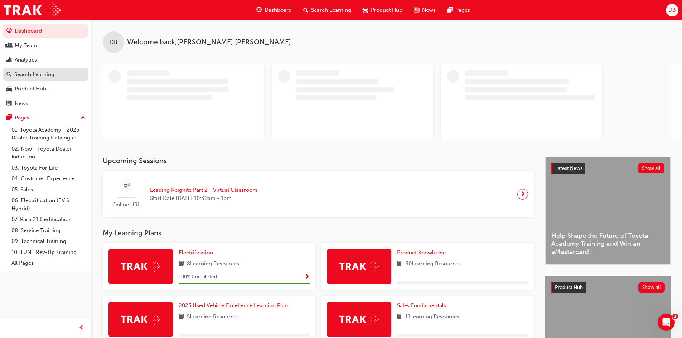  Describe the element at coordinates (83, 118) in the screenshot. I see `span: up-icon` at that location.